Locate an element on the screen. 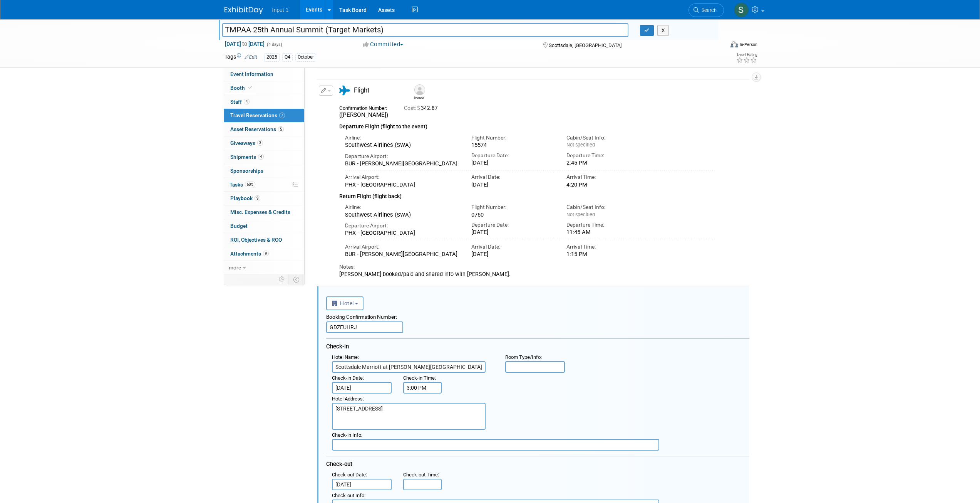 This screenshot has width=980, height=503. i: Booth reservation complete is located at coordinates (250, 87).